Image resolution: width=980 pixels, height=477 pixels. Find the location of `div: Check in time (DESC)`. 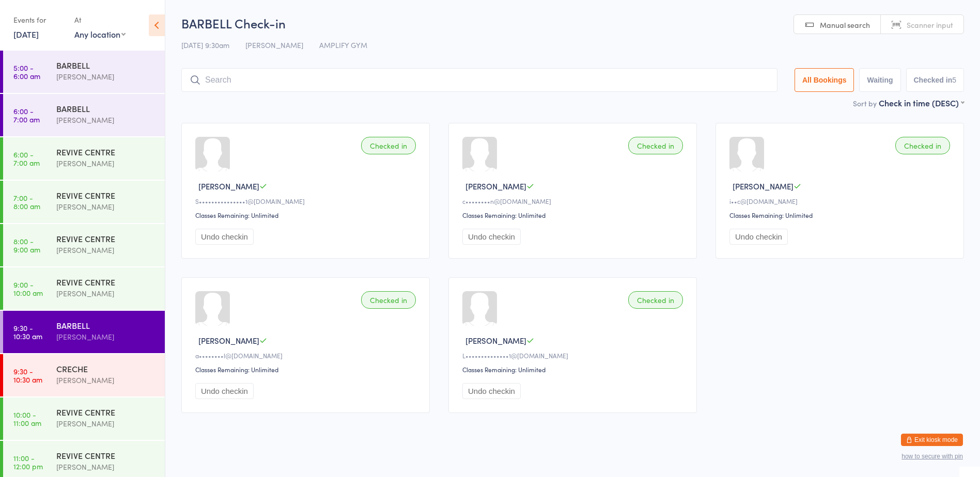

div: Check in time (DESC) is located at coordinates (921, 103).